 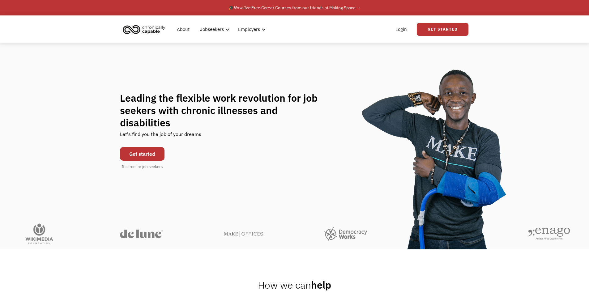 I want to click on a: Login, so click(x=401, y=29).